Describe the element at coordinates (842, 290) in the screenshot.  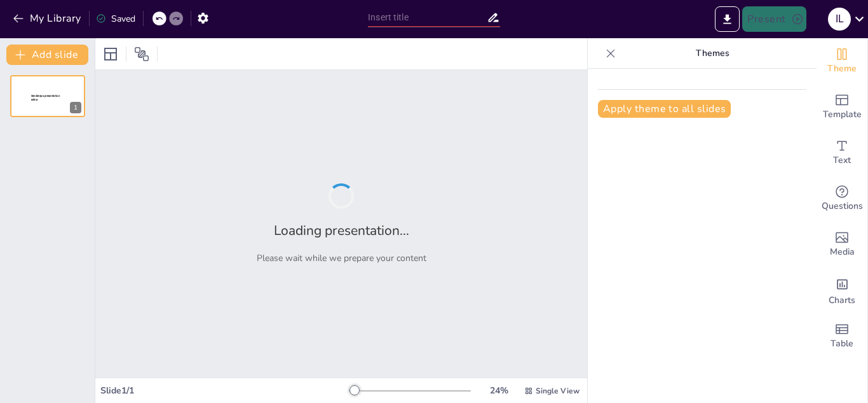
I see `div: Add charts and graphs` at that location.